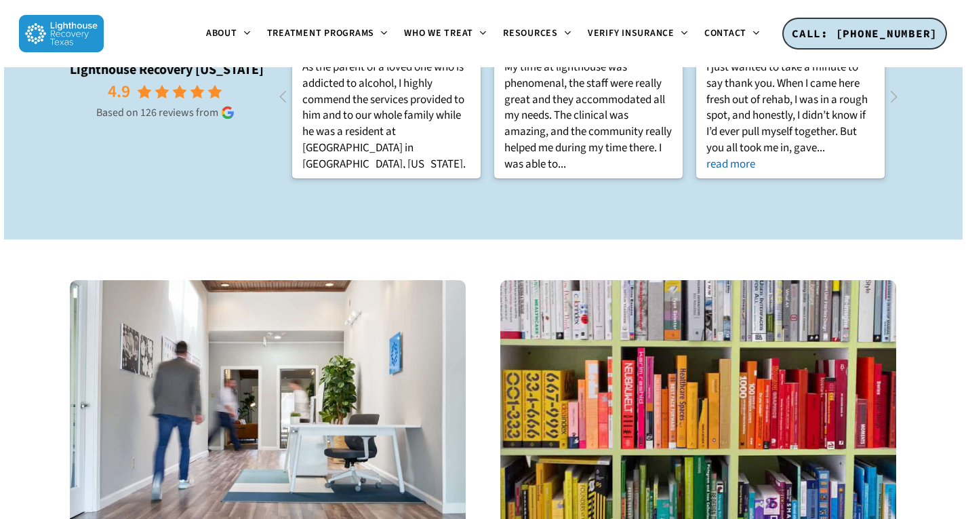 The image size is (966, 519). I want to click on rp-based: Based on 126 reviews from, so click(166, 113).